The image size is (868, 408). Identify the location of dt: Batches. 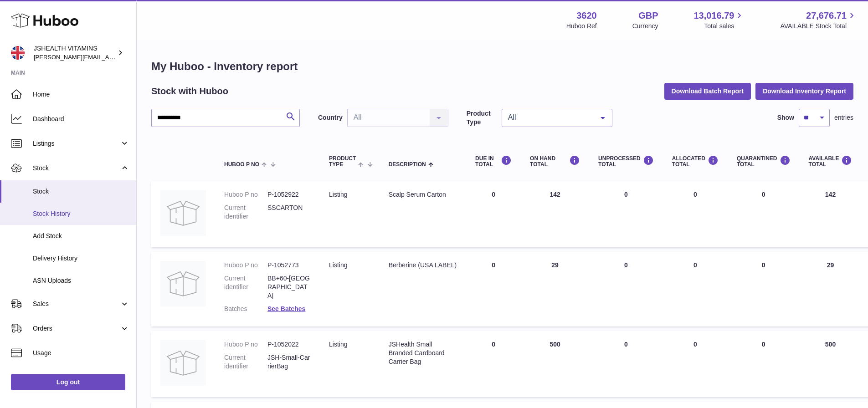
(245, 309).